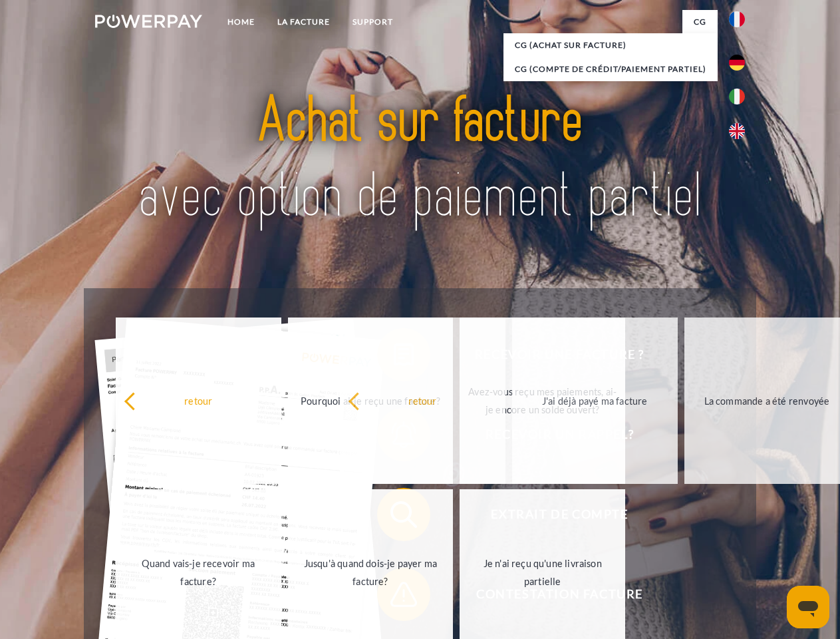 The image size is (840, 639). I want to click on a: Support, so click(373, 22).